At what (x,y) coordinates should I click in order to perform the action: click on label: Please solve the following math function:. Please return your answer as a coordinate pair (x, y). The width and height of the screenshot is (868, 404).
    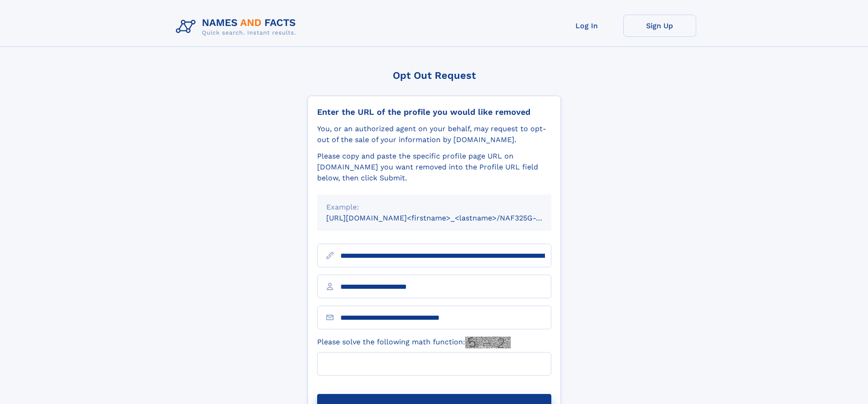
    Looking at the image, I should click on (414, 342).